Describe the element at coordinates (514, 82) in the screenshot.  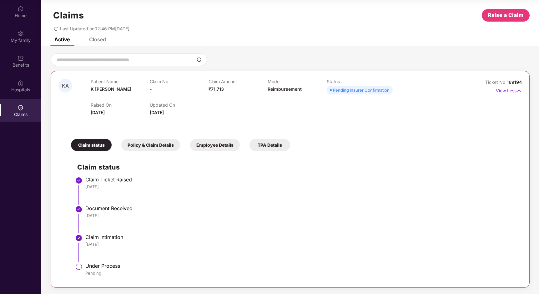
I see `span: 169194` at that location.